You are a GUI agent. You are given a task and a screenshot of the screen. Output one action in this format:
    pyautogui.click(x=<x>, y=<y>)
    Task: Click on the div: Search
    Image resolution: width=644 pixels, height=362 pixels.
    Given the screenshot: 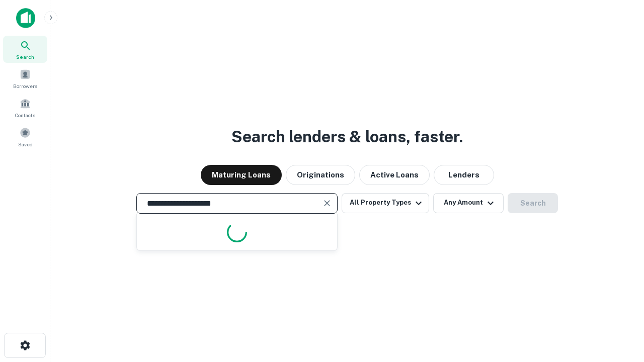 What is the action you would take?
    pyautogui.click(x=25, y=49)
    